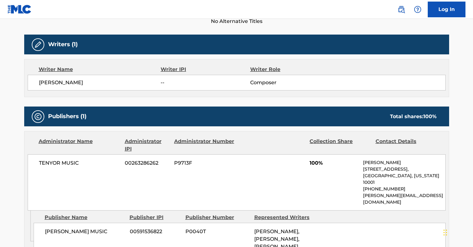 The width and height of the screenshot is (473, 247). I want to click on div: Represented Writers, so click(286, 217).